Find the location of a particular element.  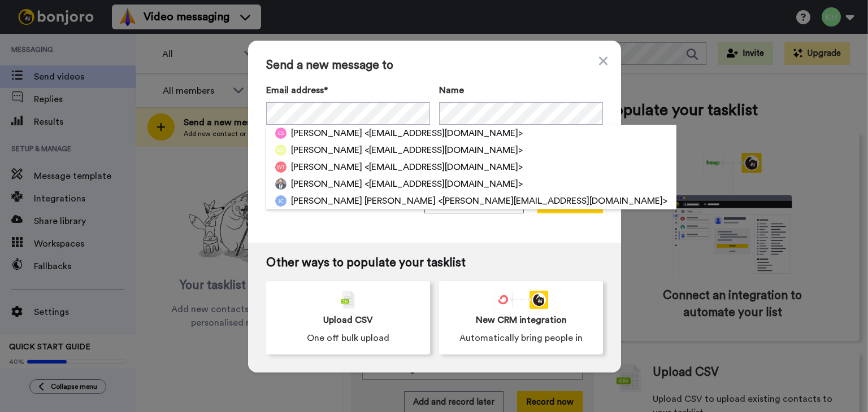

img: wt.png is located at coordinates (281, 167).